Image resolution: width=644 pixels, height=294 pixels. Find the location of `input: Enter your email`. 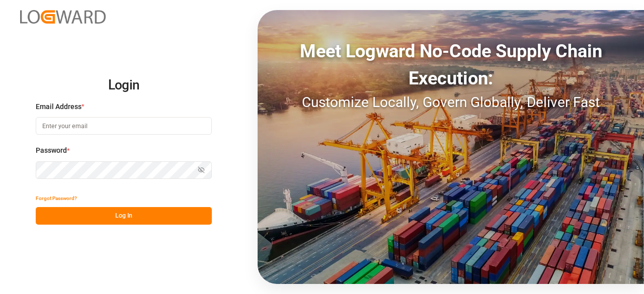

input: Enter your email is located at coordinates (124, 126).